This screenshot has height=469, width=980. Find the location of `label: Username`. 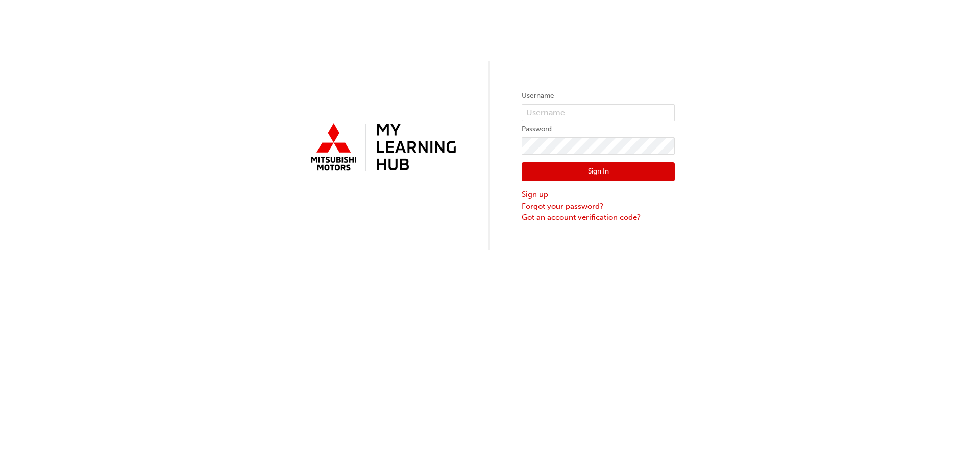

label: Username is located at coordinates (598, 96).